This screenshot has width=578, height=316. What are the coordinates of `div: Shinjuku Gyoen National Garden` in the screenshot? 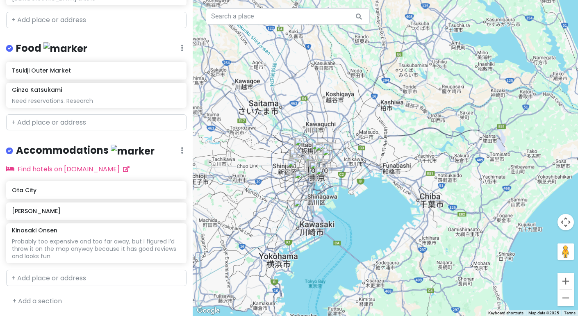 It's located at (300, 163).